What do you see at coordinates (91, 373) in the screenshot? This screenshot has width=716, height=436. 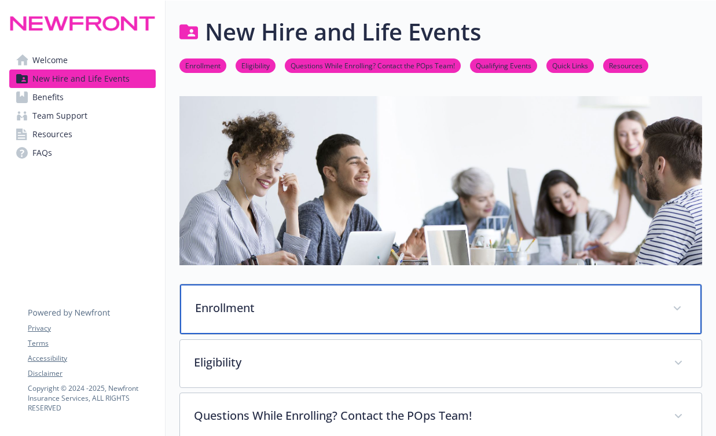 I see `a: Disclaimer` at bounding box center [91, 373].